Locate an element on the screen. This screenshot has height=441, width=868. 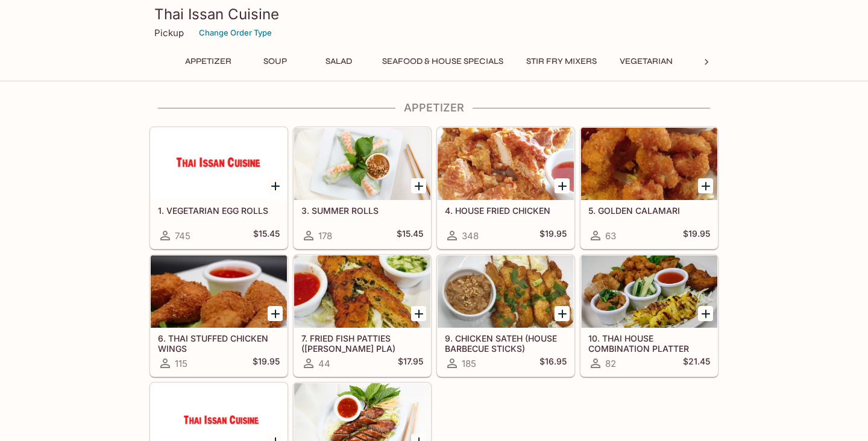
div: 1. VEGETARIAN EGG ROLLS is located at coordinates (219, 164).